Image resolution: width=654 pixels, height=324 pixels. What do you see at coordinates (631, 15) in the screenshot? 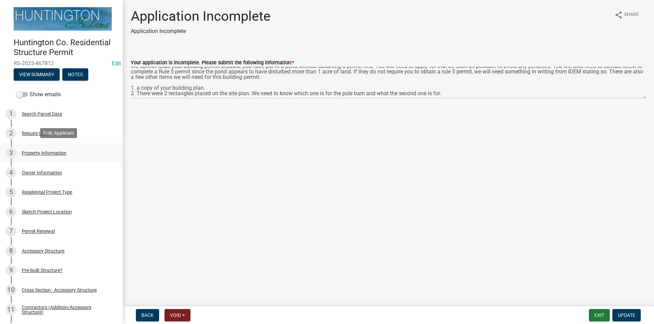
I see `span: Share` at bounding box center [631, 15].